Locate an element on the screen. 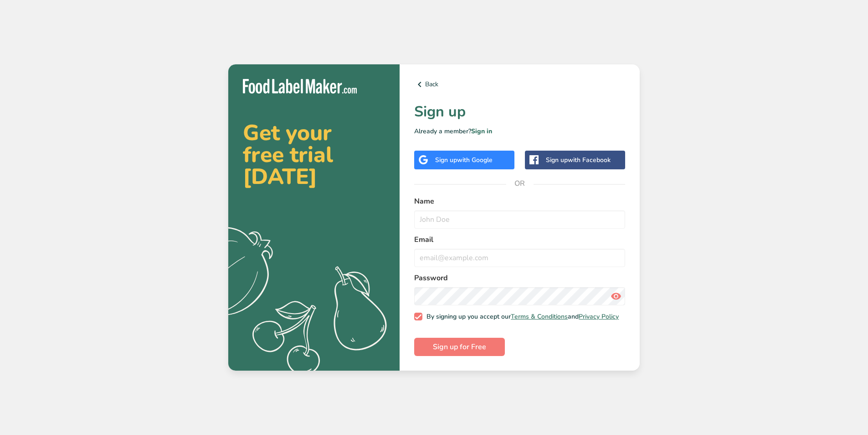 The height and width of the screenshot is (435, 868). h1: Sign up is located at coordinates (519, 112).